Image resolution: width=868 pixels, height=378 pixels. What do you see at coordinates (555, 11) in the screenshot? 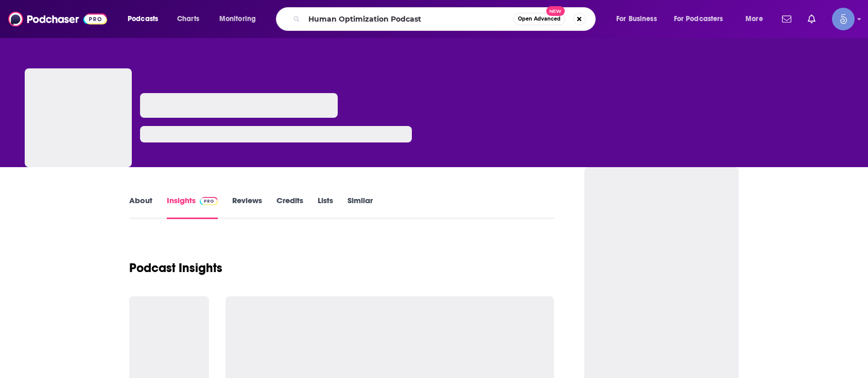
I see `span: New` at bounding box center [555, 11].